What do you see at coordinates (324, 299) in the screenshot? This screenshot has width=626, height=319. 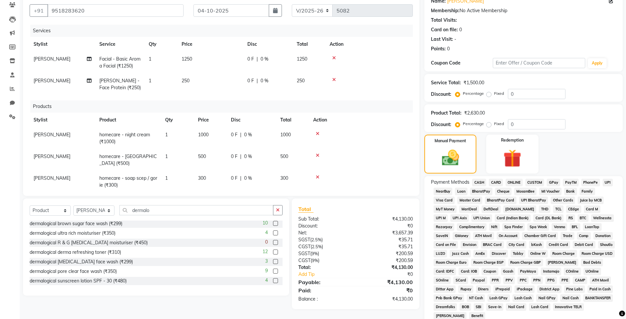 I see `div: Balance :` at bounding box center [324, 299].